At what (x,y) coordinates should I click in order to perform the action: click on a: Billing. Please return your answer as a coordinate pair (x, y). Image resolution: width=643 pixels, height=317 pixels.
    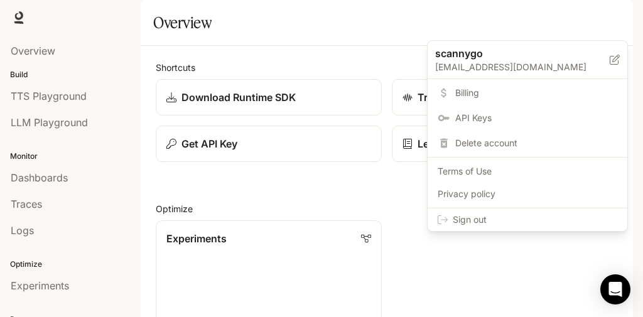
    Looking at the image, I should click on (528, 93).